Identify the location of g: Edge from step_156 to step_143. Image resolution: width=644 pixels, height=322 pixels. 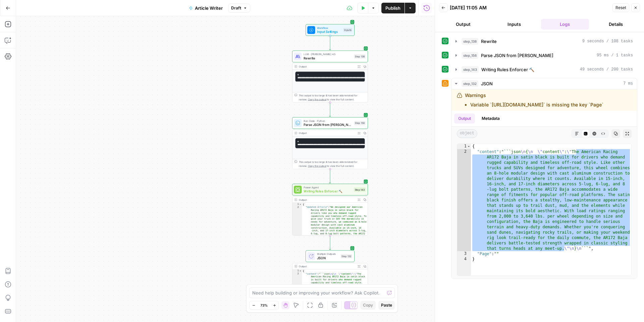
(330, 176).